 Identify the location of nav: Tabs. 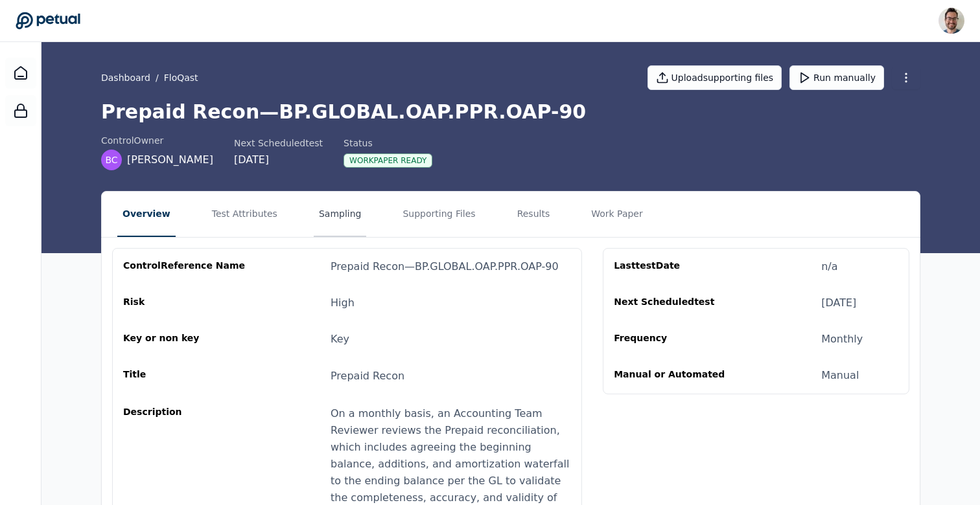
(511, 214).